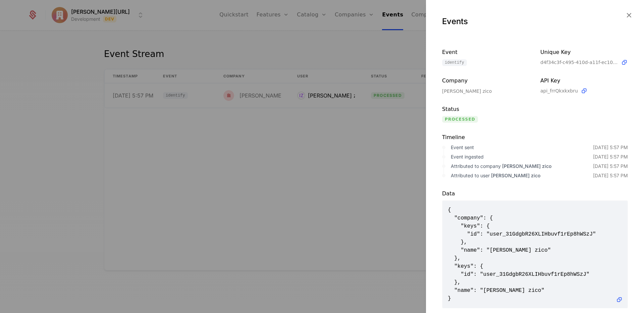 The height and width of the screenshot is (313, 644). I want to click on div: Company, so click(485, 81).